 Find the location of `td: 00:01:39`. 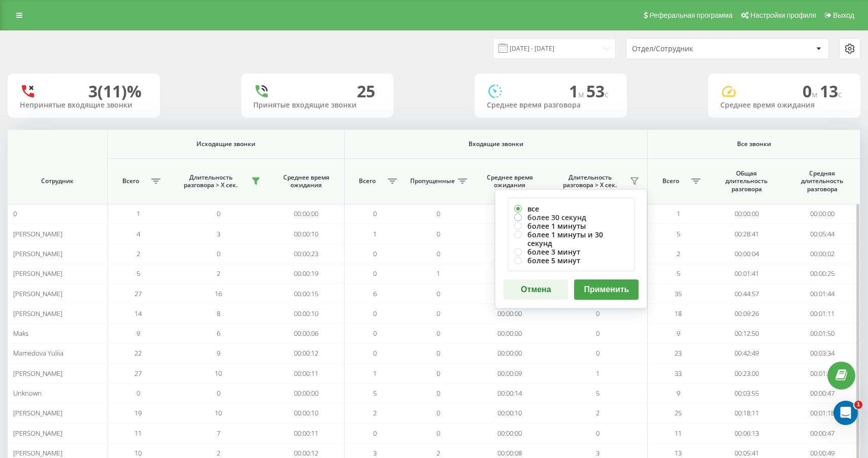

td: 00:01:39 is located at coordinates (822, 373).